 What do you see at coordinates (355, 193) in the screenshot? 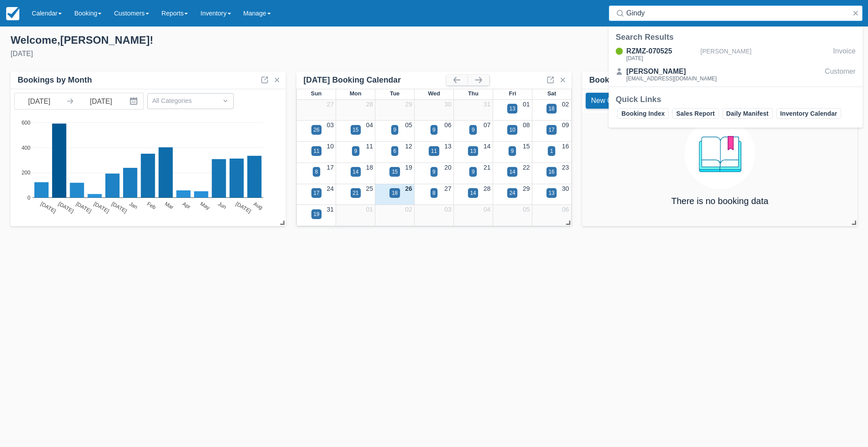
I see `div: 21` at bounding box center [355, 193].